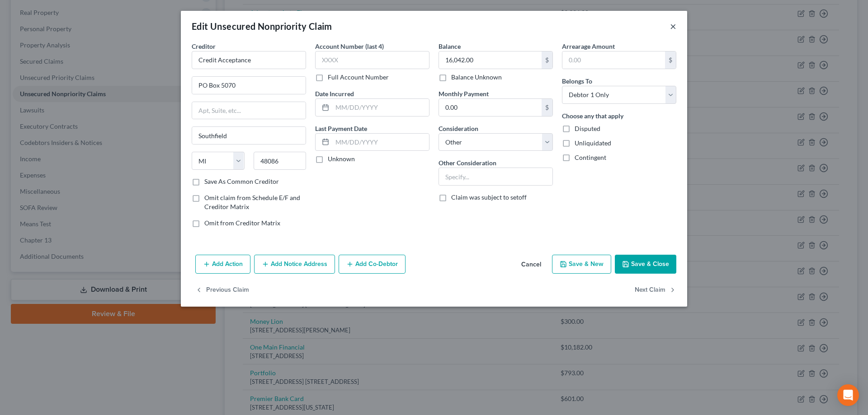 The height and width of the screenshot is (415, 868). I want to click on span: Omit from Creditor Matrix, so click(243, 223).